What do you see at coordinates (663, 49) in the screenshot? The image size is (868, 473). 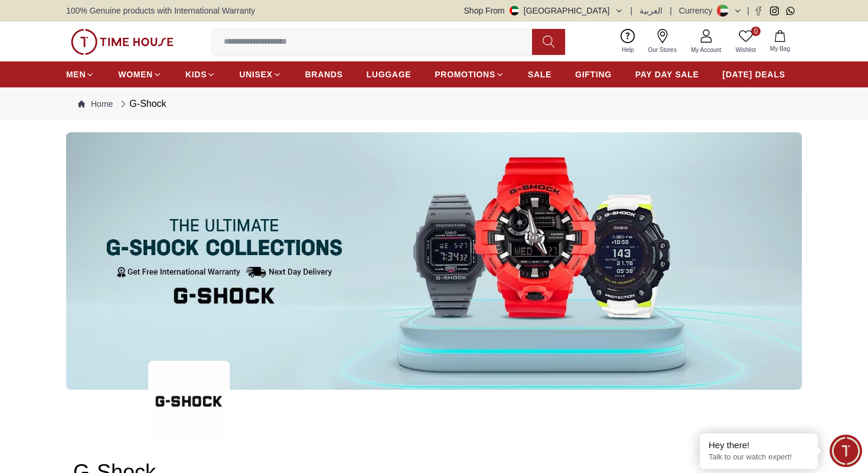 I see `span: Our Stores` at bounding box center [663, 49].